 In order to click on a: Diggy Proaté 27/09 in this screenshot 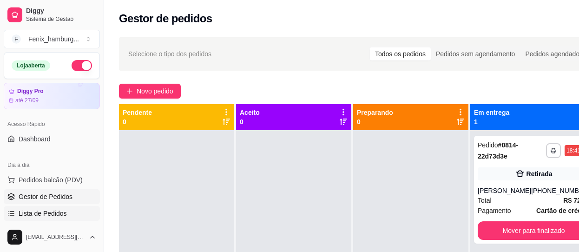, I will do `click(52, 96)`.